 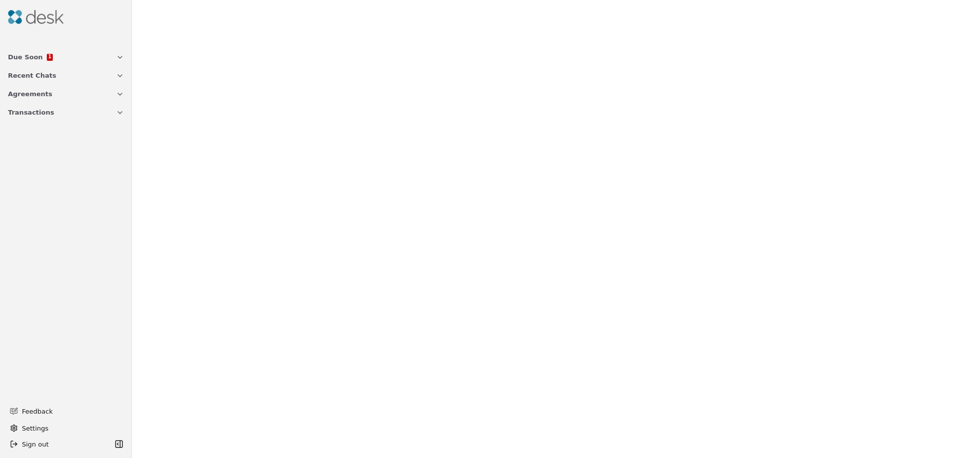 I want to click on button: Sign out, so click(x=59, y=444).